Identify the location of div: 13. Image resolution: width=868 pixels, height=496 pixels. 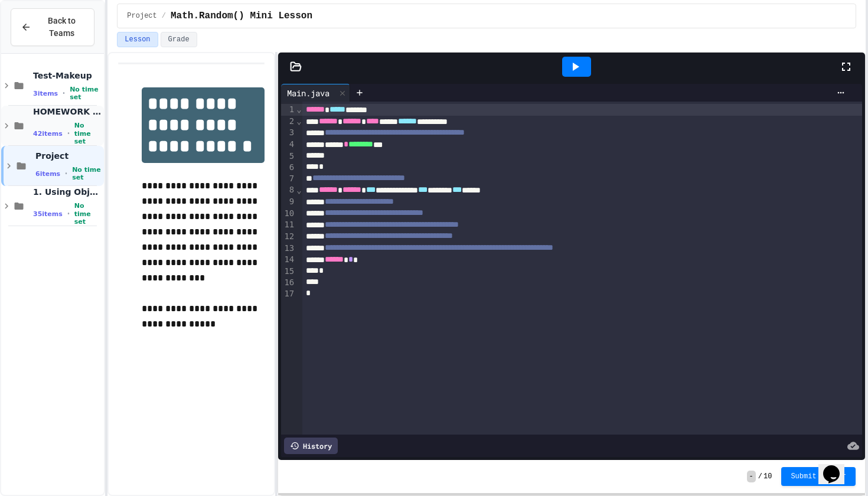
(288, 248).